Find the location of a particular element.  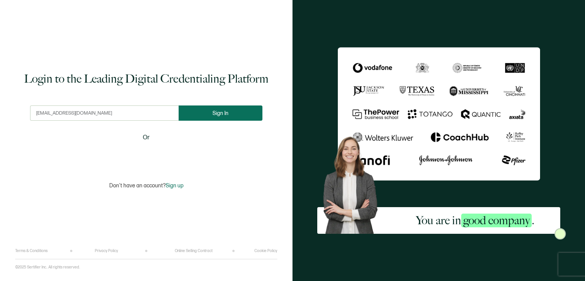

input: Enter your work email address is located at coordinates (104, 113).